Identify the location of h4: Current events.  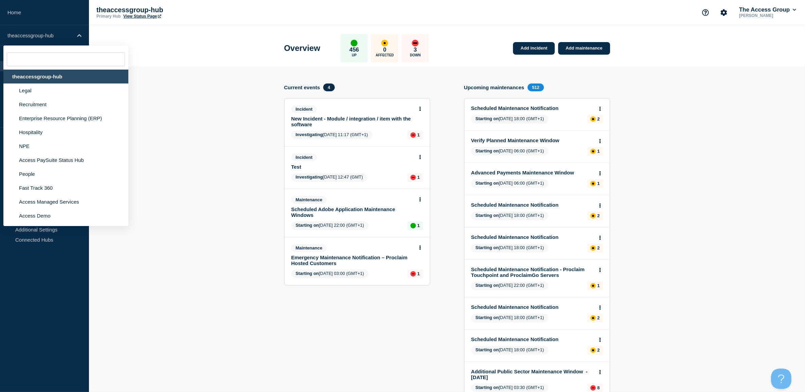
(302, 87).